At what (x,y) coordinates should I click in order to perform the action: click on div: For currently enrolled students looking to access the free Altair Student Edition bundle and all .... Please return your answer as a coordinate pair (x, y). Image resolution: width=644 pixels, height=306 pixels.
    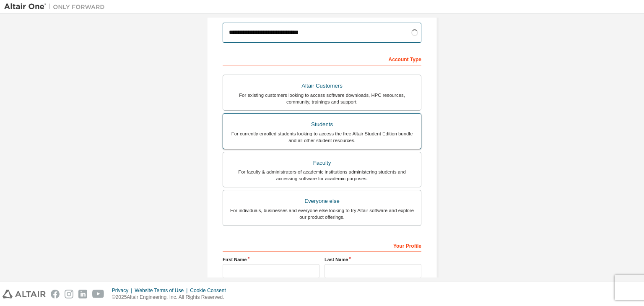
    Looking at the image, I should click on (322, 137).